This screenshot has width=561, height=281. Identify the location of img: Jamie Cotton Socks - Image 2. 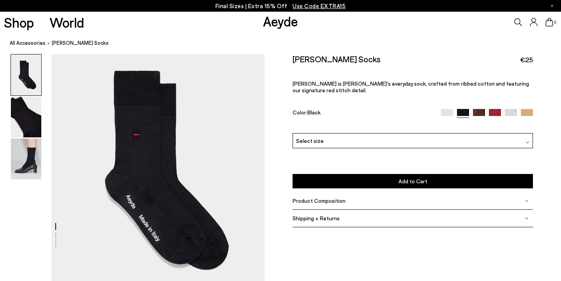
(26, 117).